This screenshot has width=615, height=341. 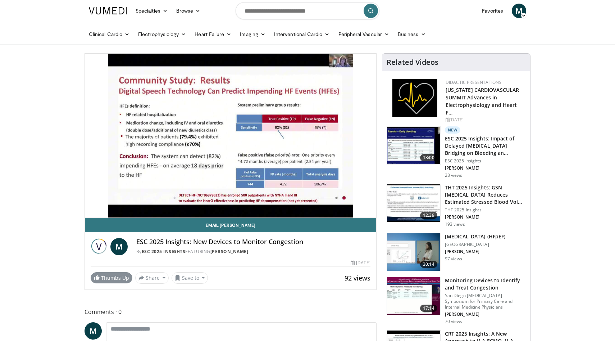 What do you see at coordinates (231, 312) in the screenshot?
I see `span: Comments 0` at bounding box center [231, 312].